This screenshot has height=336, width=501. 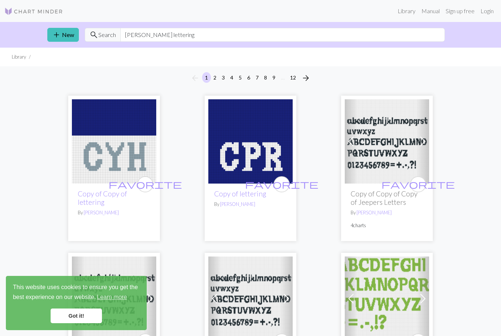 I want to click on span: arrow_forward, so click(x=306, y=78).